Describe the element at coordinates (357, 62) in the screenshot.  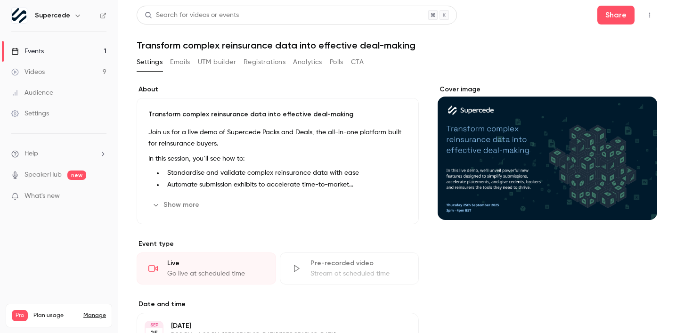
I see `button: CTA` at that location.